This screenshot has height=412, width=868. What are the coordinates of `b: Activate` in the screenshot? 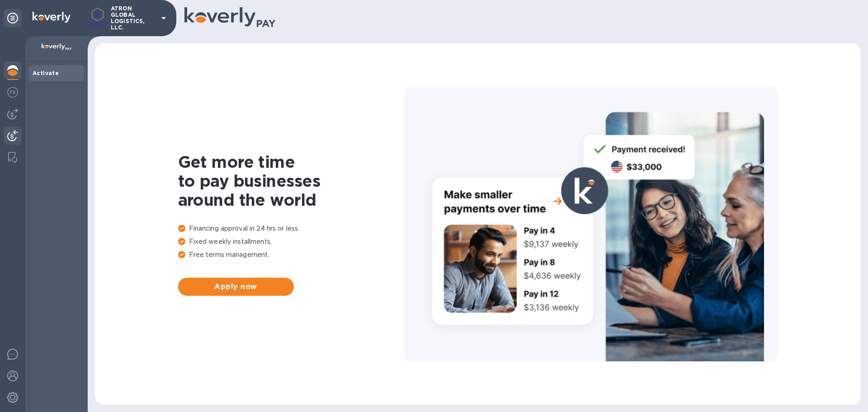 It's located at (46, 73).